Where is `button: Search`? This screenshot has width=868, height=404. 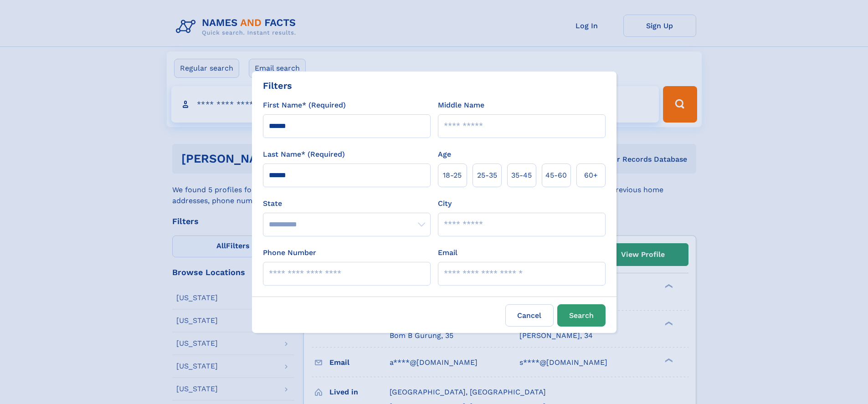
button: Search is located at coordinates (581, 315).